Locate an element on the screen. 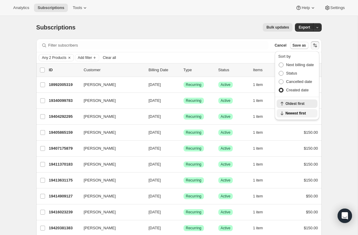 The width and height of the screenshot is (358, 235). button: Save as is located at coordinates (299, 45).